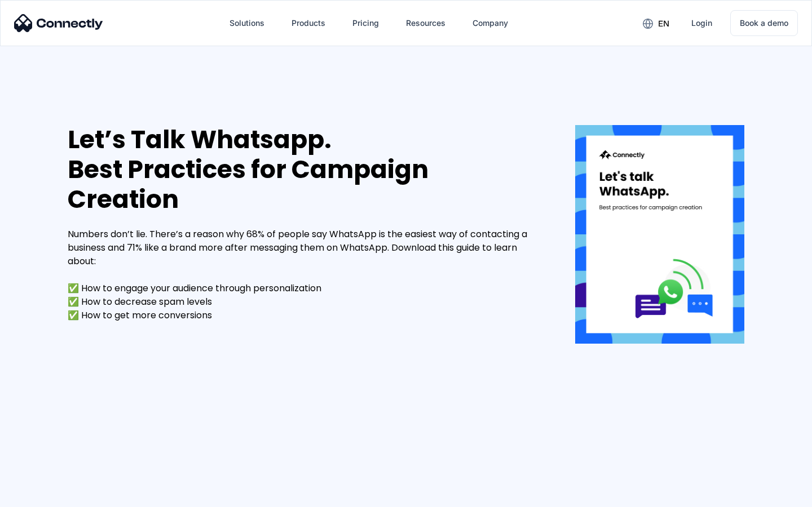 This screenshot has width=812, height=507. What do you see at coordinates (304, 170) in the screenshot?
I see `div: Let’s Talk Whatsapp. Best Practices for Campaign Creation` at bounding box center [304, 170].